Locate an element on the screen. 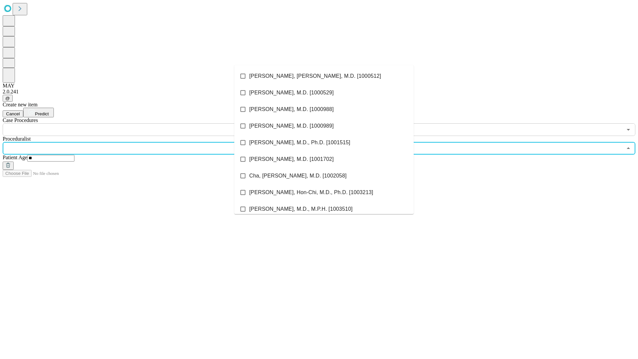  span: Proceduralist is located at coordinates (17, 139).